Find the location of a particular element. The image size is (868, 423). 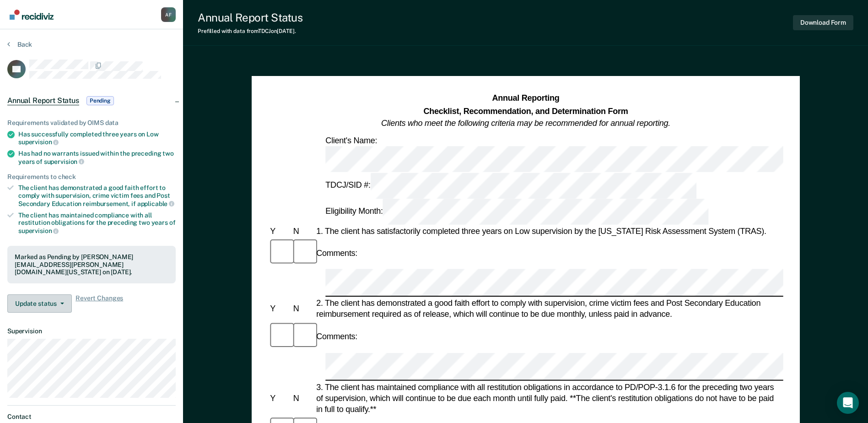

dt: Contact is located at coordinates (91, 416).